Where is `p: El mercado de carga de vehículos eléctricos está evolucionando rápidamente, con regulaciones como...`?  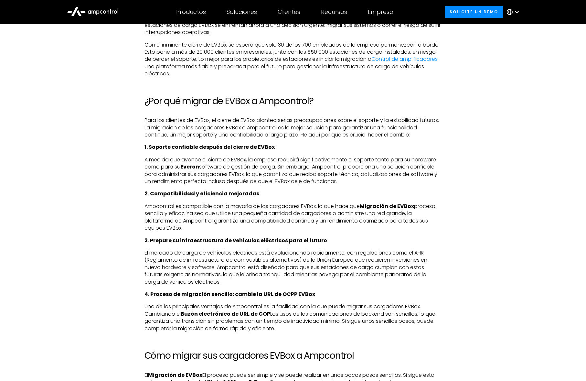 p: El mercado de carga de vehículos eléctricos está evolucionando rápidamente, con regulaciones como... is located at coordinates (293, 267).